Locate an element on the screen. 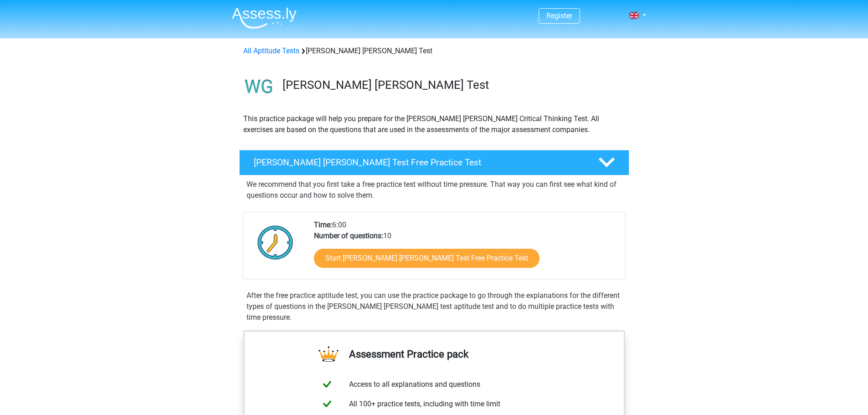 The height and width of the screenshot is (415, 868). img: Assessly is located at coordinates (264, 18).